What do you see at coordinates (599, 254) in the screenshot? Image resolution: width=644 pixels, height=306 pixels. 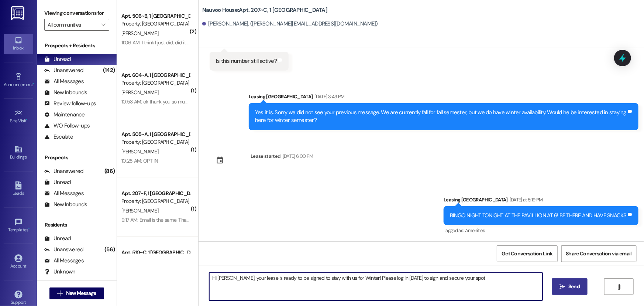 I see `span: Share Conversation via email` at bounding box center [599, 254].